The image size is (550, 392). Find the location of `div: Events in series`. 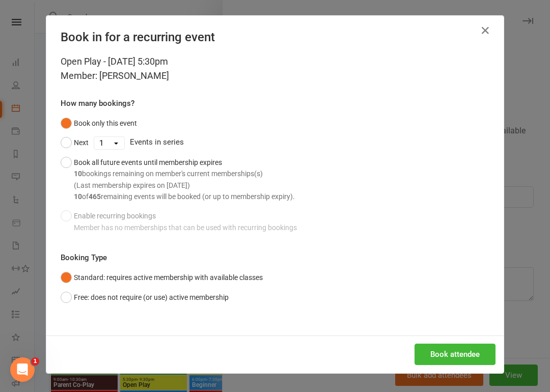

div: Events in series is located at coordinates (275, 143).